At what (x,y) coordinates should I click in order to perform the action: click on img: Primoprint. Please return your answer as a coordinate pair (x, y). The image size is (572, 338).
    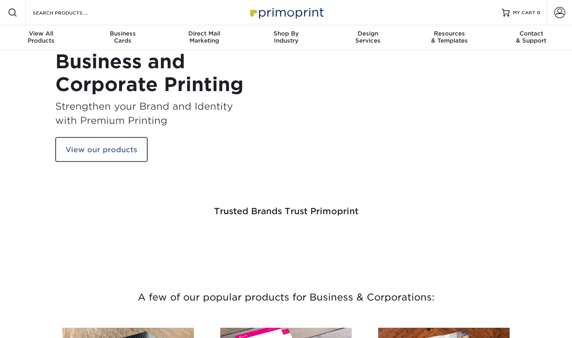
    Looking at the image, I should click on (286, 12).